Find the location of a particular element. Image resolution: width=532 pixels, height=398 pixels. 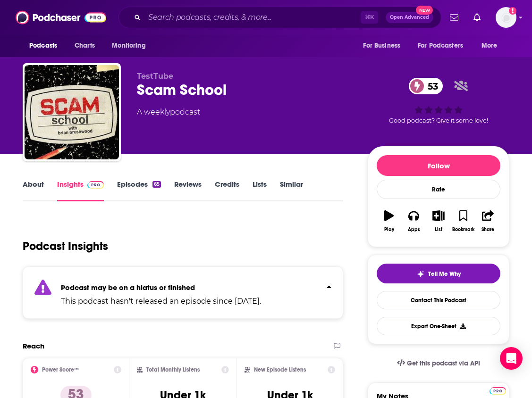

input: Search podcasts, credits, & more... is located at coordinates (252, 18).